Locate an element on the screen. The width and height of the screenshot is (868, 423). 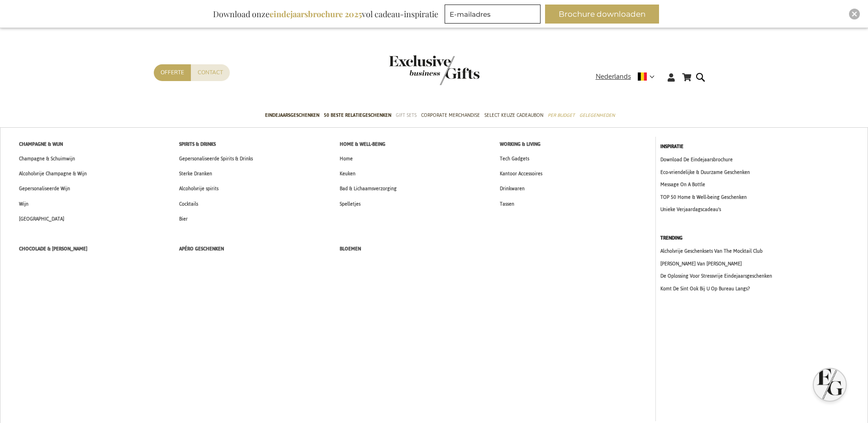
span: Champagne & Schuimwijn is located at coordinates (47, 159).